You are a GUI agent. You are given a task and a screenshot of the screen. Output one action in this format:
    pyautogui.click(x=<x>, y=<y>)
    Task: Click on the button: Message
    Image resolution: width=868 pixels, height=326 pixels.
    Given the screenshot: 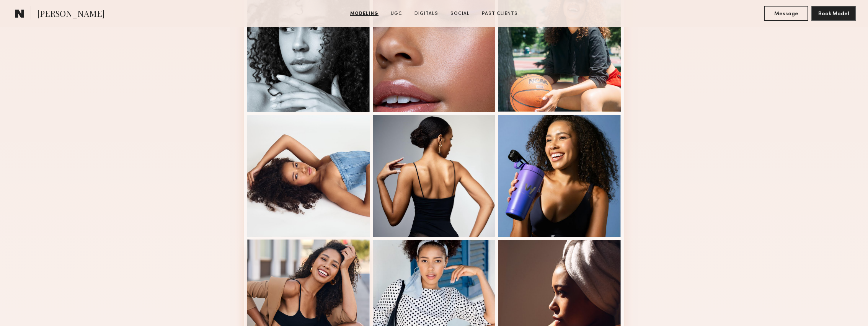 What is the action you would take?
    pyautogui.click(x=786, y=13)
    